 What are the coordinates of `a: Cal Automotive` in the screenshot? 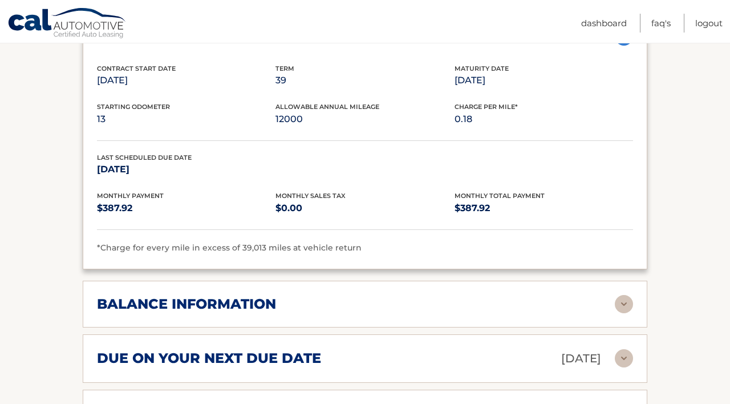 It's located at (67, 24).